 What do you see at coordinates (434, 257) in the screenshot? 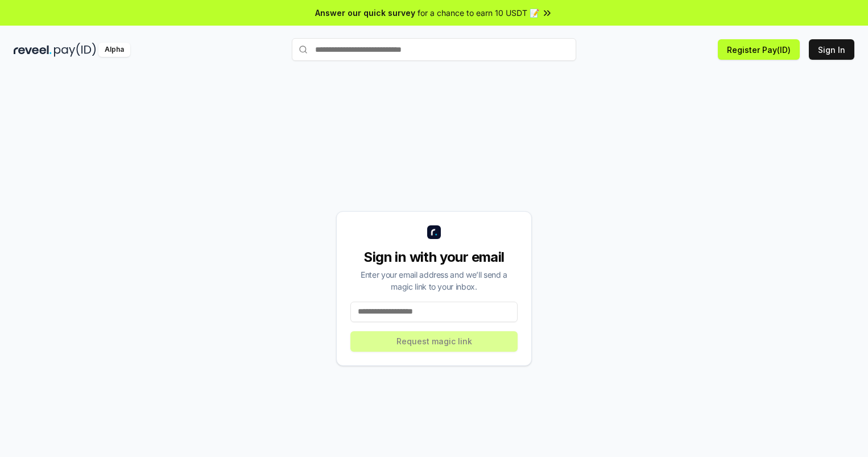
I see `div: Sign in with your email` at bounding box center [434, 257].